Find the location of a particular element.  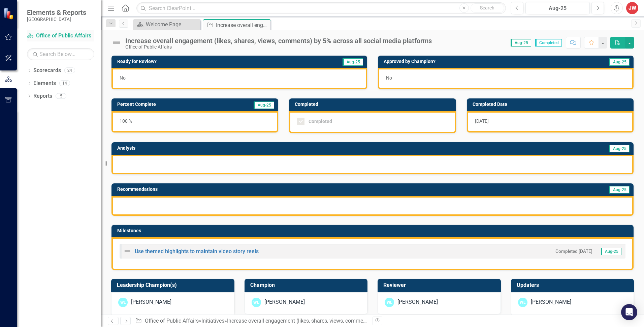

span: Completed is located at coordinates (548, 43).